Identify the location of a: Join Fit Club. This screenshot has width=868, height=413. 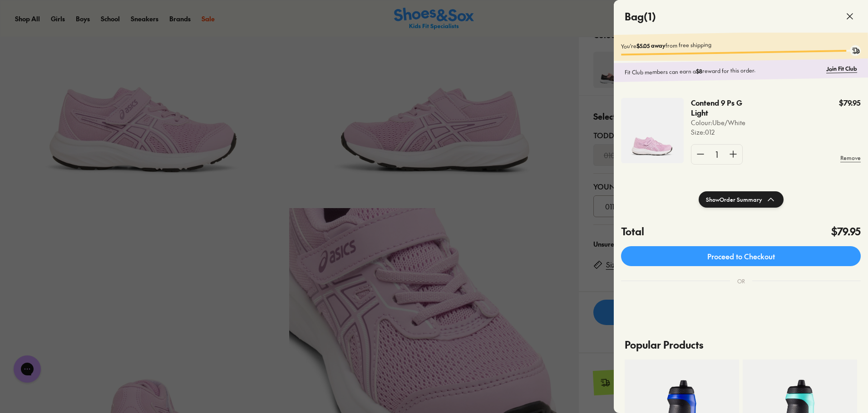
(841, 68).